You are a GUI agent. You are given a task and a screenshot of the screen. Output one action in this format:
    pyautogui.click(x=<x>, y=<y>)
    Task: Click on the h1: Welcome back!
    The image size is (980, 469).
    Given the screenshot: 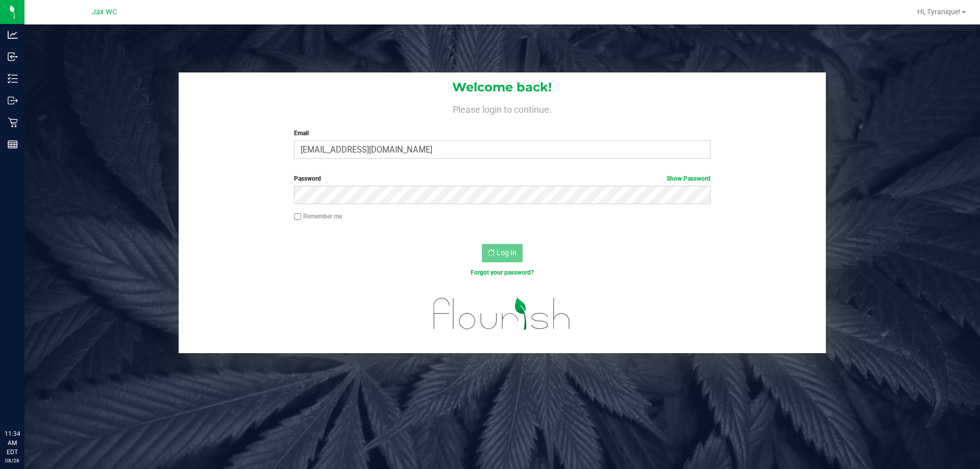 What is the action you would take?
    pyautogui.click(x=502, y=87)
    